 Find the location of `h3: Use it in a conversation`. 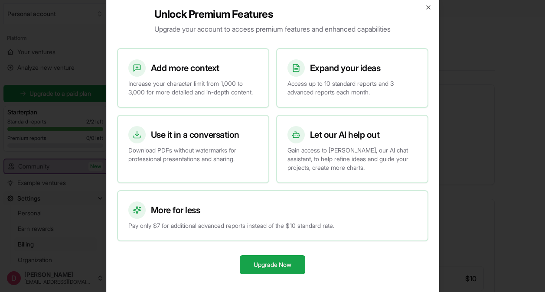

h3: Use it in a conversation is located at coordinates (195, 135).